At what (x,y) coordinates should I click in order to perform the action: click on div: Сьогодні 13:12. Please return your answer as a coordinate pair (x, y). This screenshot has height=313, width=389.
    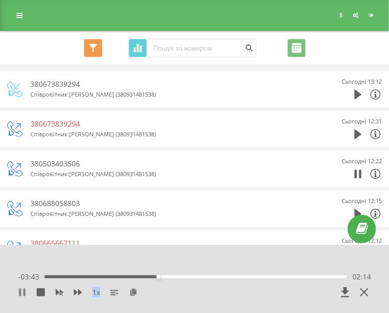
    Looking at the image, I should click on (362, 82).